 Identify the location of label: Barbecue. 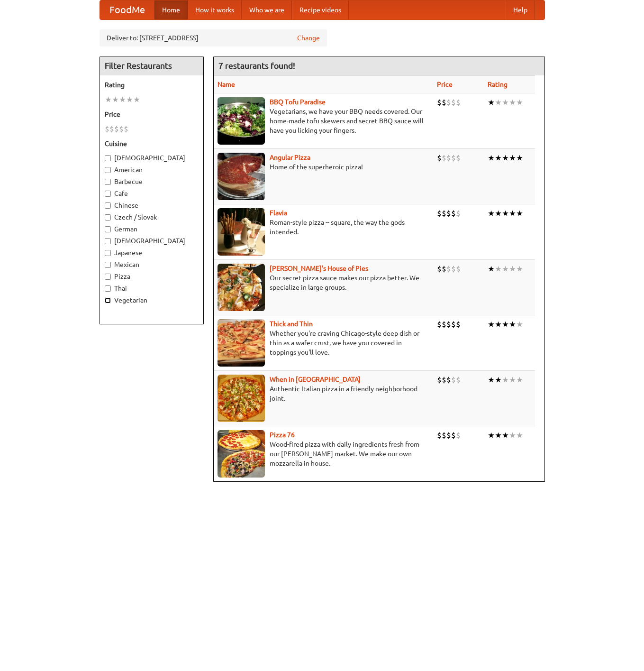
(152, 182).